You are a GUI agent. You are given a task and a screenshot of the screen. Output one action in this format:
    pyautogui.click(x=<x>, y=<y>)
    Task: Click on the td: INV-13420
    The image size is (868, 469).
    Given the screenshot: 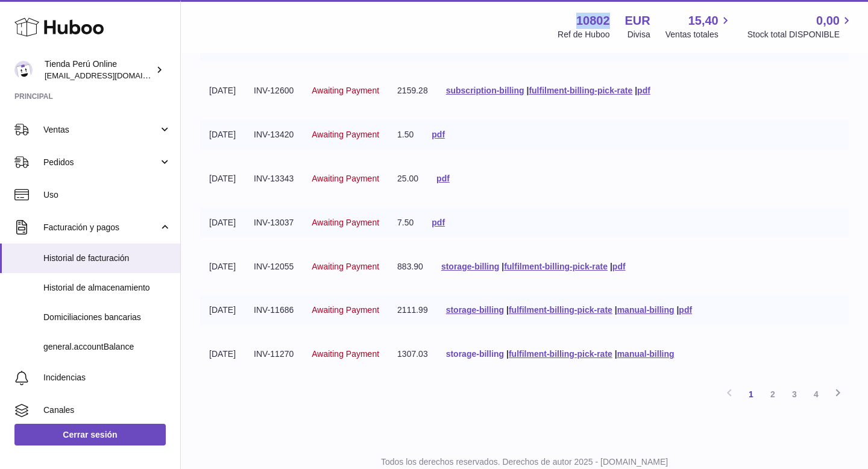 What is the action you would take?
    pyautogui.click(x=274, y=134)
    